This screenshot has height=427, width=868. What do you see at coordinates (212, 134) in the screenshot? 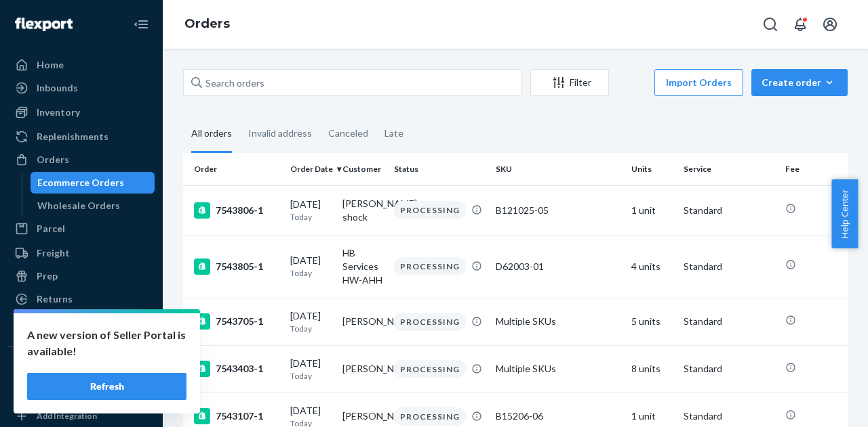
I see `div: All orders` at bounding box center [212, 134].